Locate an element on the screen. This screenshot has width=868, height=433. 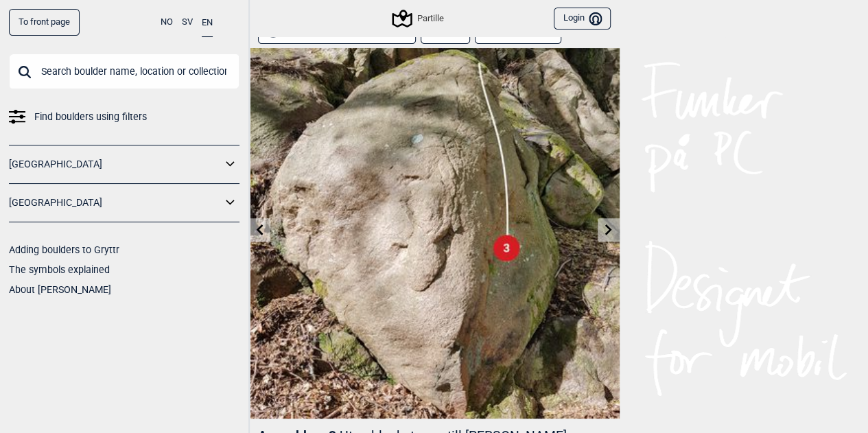
button: NO is located at coordinates (167, 22).